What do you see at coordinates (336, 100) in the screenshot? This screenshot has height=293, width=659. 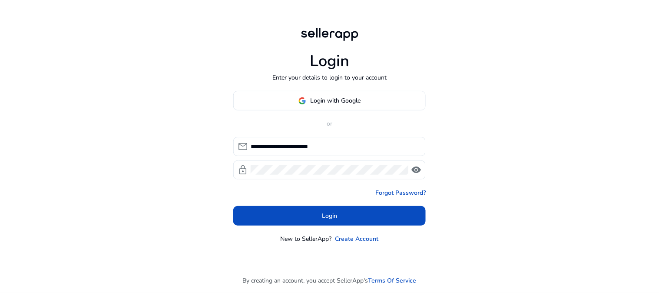 I see `span: Login with Google` at bounding box center [336, 100].